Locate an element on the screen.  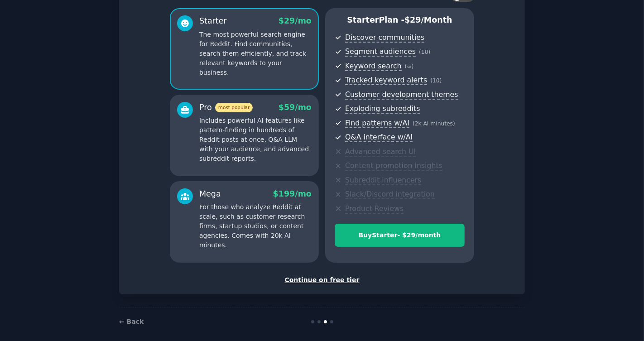
p: Includes powerful AI features like pattern-finding in hundreds of Reddit posts at once, Q&A LLM w... is located at coordinates (255, 140).